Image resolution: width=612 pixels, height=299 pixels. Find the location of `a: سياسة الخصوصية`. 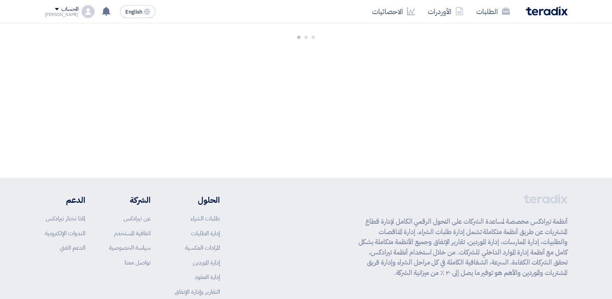

a: سياسة الخصوصية is located at coordinates (130, 247).